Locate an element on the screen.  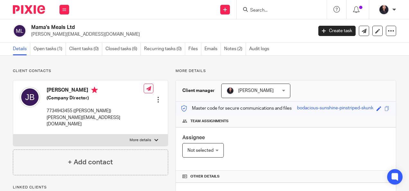
a: Emails is located at coordinates (212, 49).